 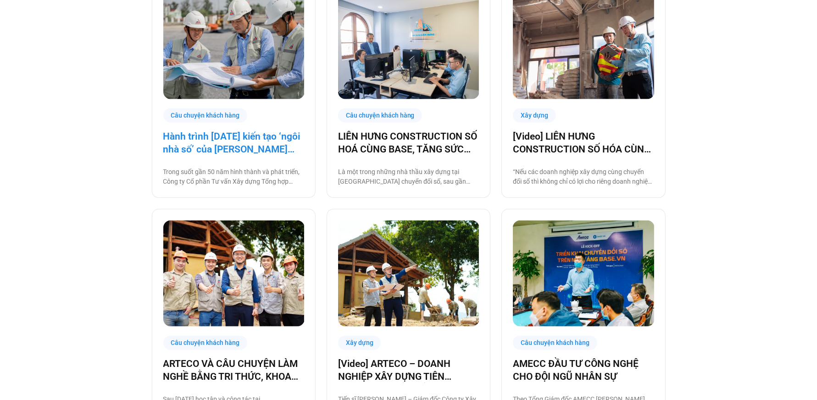 I want to click on a: AMECC ĐẦU TƯ CÔNG NGHỆ CHO ĐỘI NGŨ NHÂN SỰ, so click(x=583, y=370).